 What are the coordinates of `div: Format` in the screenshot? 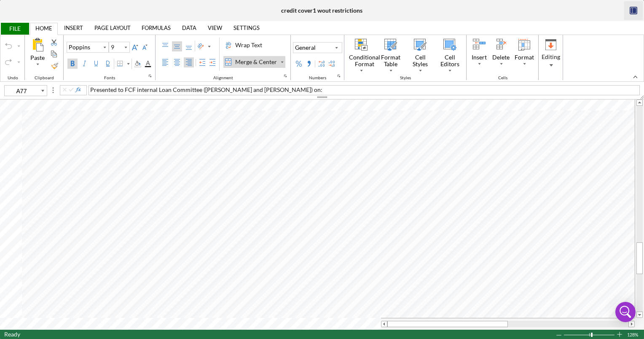 It's located at (524, 57).